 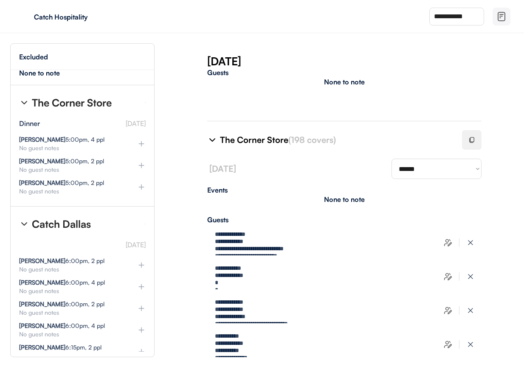 What do you see at coordinates (61, 224) in the screenshot?
I see `div: Catch Dallas` at bounding box center [61, 224].